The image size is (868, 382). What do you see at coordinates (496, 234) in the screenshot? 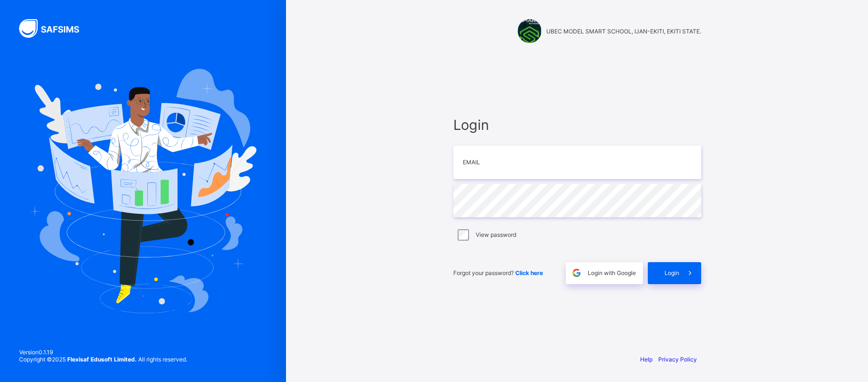
I see `label: View password` at bounding box center [496, 234].